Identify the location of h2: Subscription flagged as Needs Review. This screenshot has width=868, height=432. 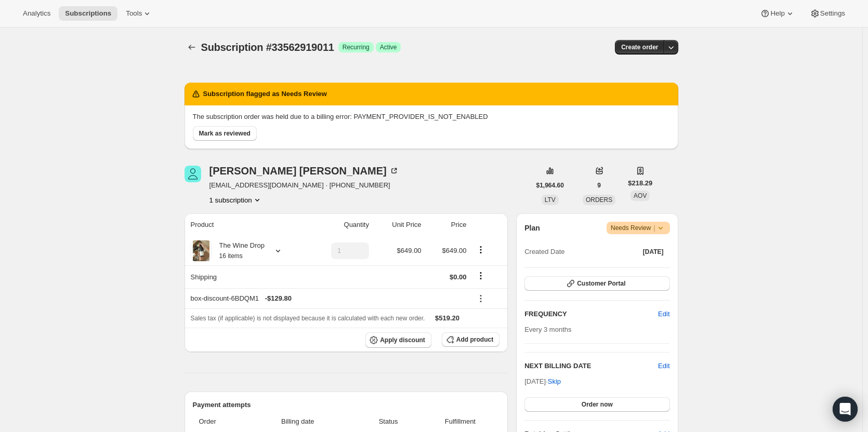
(265, 94).